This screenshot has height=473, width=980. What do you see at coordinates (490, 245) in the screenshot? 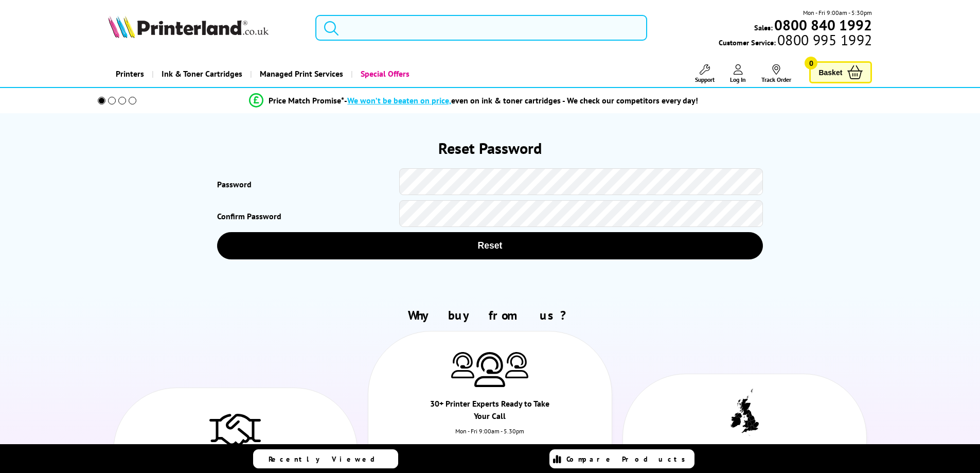
I see `span: Reset` at bounding box center [490, 245].